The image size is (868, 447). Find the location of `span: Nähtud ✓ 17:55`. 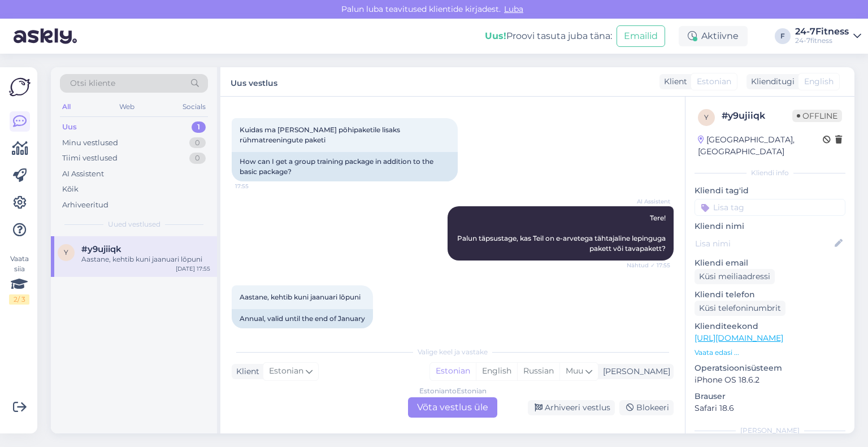

span: Nähtud ✓ 17:55 is located at coordinates (648, 265).